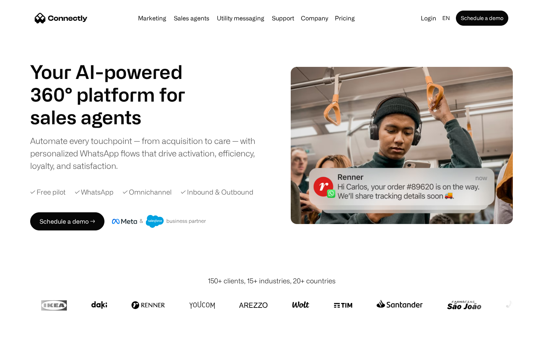 The image size is (543, 340). What do you see at coordinates (117, 83) in the screenshot?
I see `h1: Your AI-powered 360° platform for` at bounding box center [117, 83].